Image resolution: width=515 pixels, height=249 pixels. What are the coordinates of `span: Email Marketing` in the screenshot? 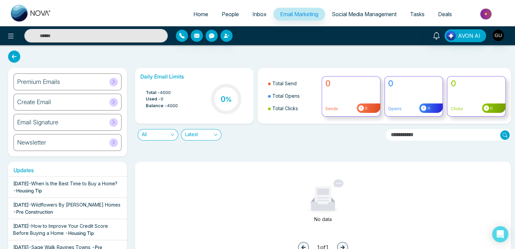 It's located at (299, 14).